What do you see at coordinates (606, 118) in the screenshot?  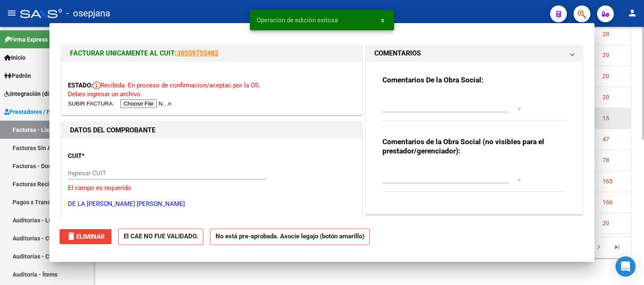 I see `span: 15` at bounding box center [606, 118].